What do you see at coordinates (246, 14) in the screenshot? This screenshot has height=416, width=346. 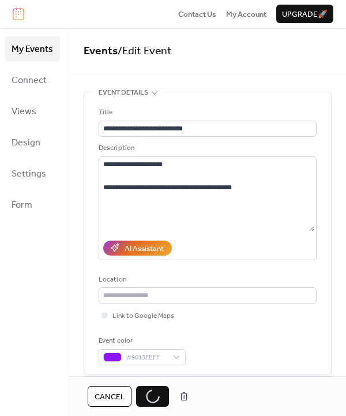 I see `a: My Account` at bounding box center [246, 14].